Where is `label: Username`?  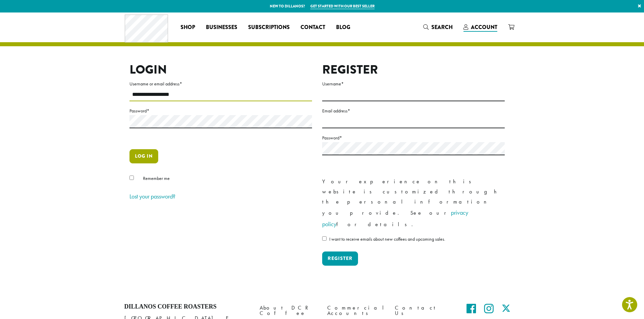 label: Username is located at coordinates (413, 84).